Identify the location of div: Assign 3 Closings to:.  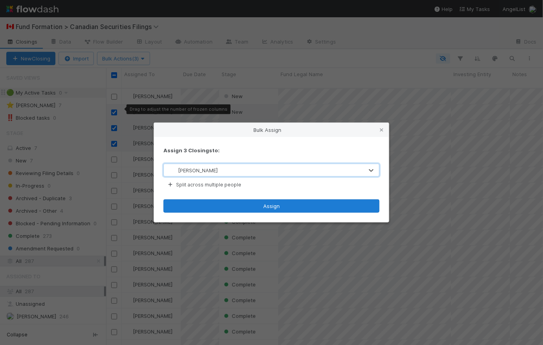
(271, 150).